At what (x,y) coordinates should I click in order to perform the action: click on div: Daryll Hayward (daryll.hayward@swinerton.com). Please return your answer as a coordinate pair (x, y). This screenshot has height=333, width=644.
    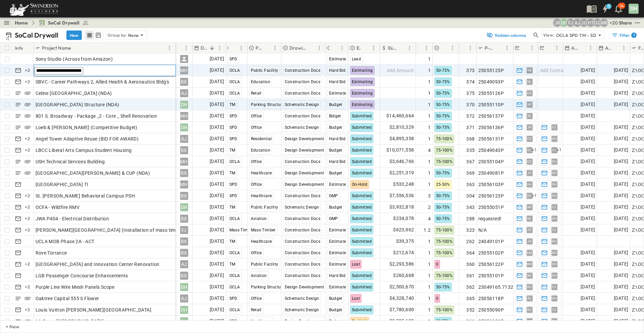
    Looking at the image, I should click on (564, 23).